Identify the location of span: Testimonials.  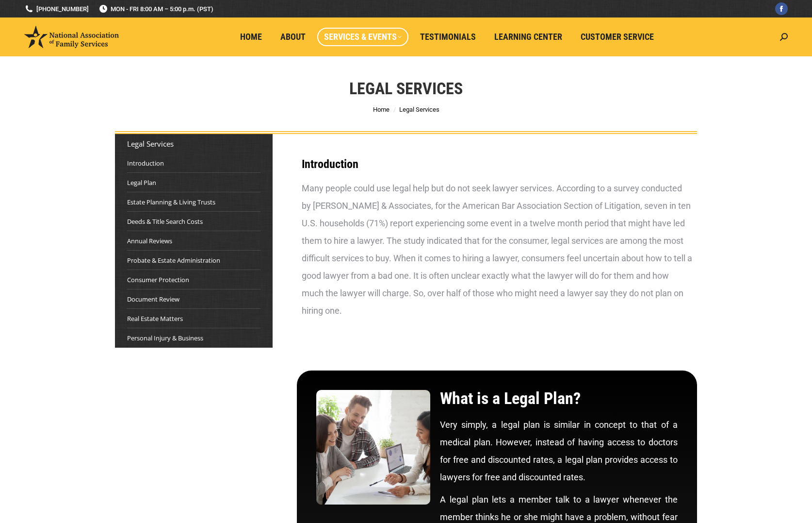
(447, 37).